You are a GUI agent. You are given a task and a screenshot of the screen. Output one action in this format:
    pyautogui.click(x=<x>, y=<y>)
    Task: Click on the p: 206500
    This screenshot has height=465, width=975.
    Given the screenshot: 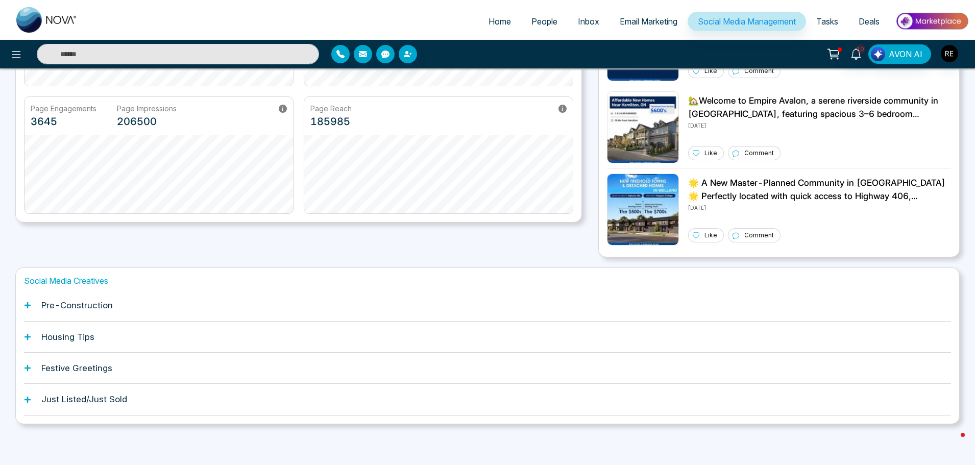 What is the action you would take?
    pyautogui.click(x=146, y=121)
    